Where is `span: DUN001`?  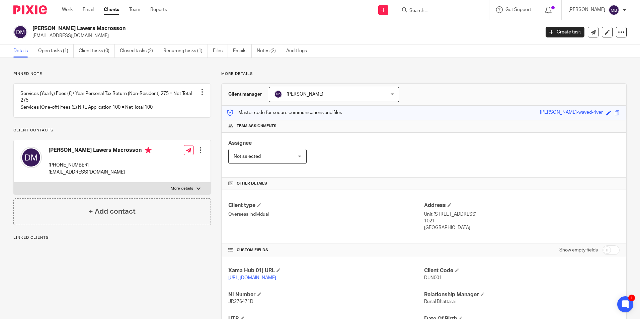 span: DUN001 is located at coordinates (433, 278).